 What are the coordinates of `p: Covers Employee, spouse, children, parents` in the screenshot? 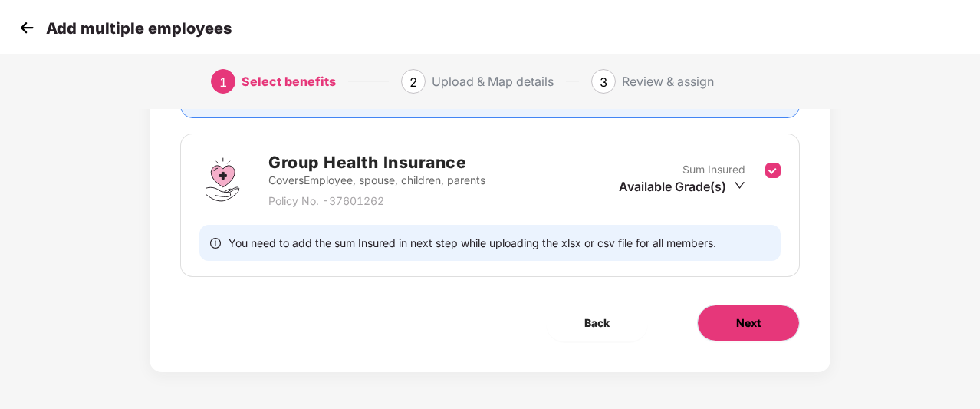 It's located at (377, 181).